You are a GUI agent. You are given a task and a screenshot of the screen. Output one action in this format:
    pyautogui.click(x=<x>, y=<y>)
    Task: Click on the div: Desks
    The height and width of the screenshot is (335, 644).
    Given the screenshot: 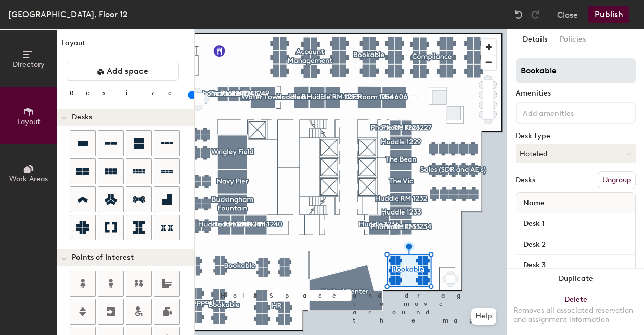 What is the action you would take?
    pyautogui.click(x=525, y=180)
    